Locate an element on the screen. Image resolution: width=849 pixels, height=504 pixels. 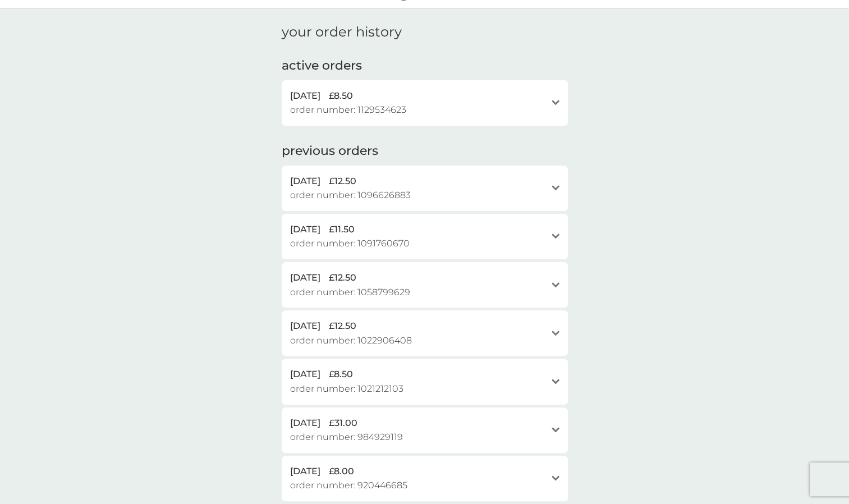
h2: previous orders is located at coordinates (330, 151).